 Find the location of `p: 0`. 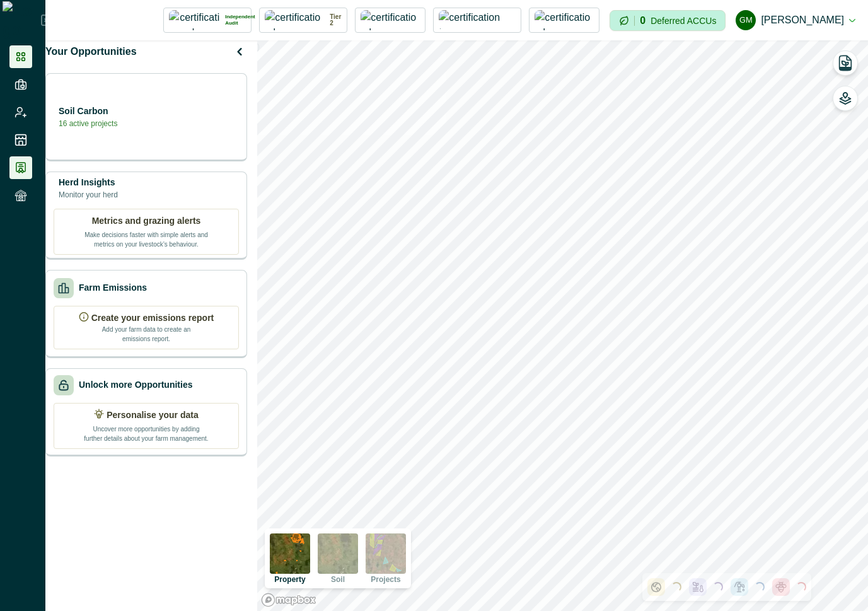

p: 0 is located at coordinates (643, 21).